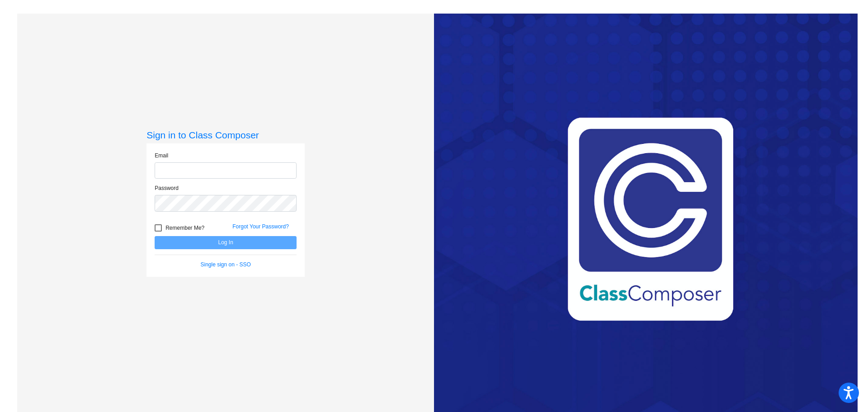  What do you see at coordinates (225, 243) in the screenshot?
I see `button: Log In` at bounding box center [225, 243].